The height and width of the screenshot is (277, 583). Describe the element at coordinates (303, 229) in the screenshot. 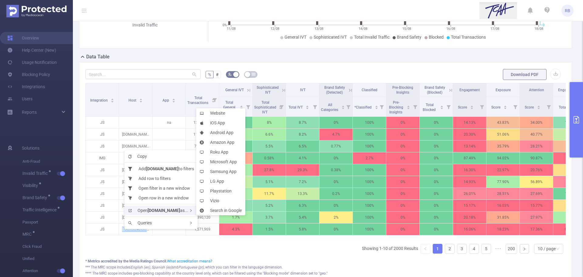

I see `p: 5.8%` at that location.